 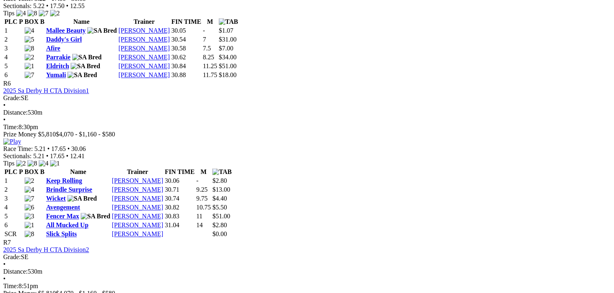 What do you see at coordinates (7, 83) in the screenshot?
I see `span: R6` at bounding box center [7, 83].